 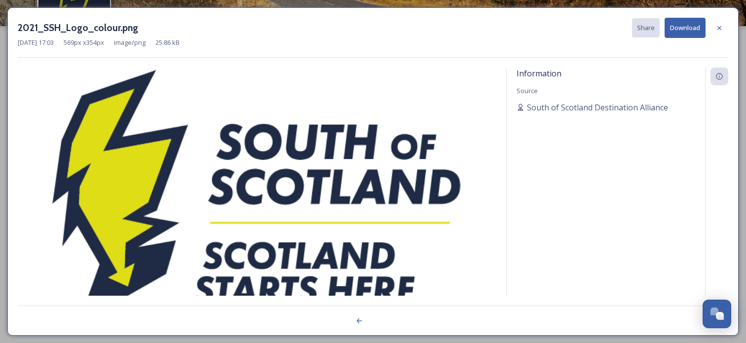 What do you see at coordinates (527, 91) in the screenshot?
I see `span: Source` at bounding box center [527, 91].